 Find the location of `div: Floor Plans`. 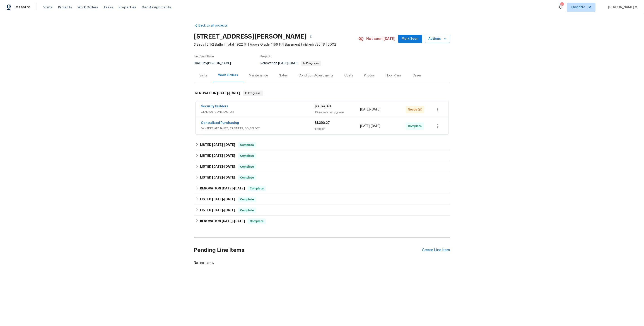

div: Floor Plans is located at coordinates (394, 76).